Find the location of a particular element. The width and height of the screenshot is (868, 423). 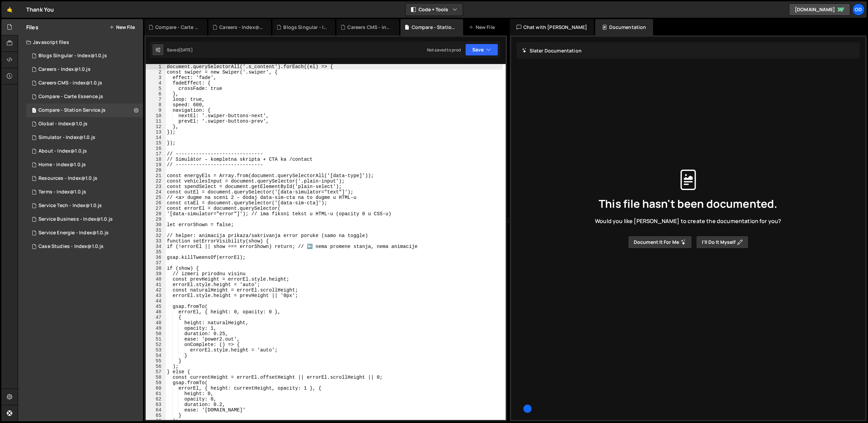

div: 50 is located at coordinates (155, 334).